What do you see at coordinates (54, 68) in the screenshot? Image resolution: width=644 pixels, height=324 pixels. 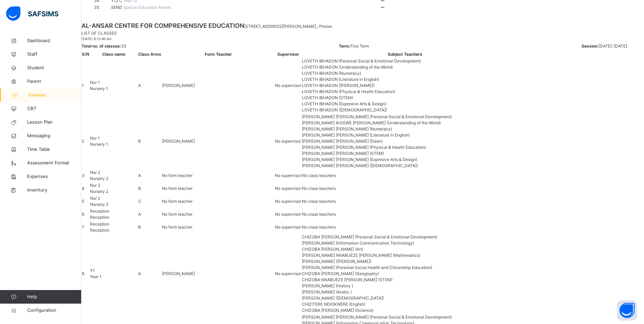 I see `span: Student` at bounding box center [54, 68].